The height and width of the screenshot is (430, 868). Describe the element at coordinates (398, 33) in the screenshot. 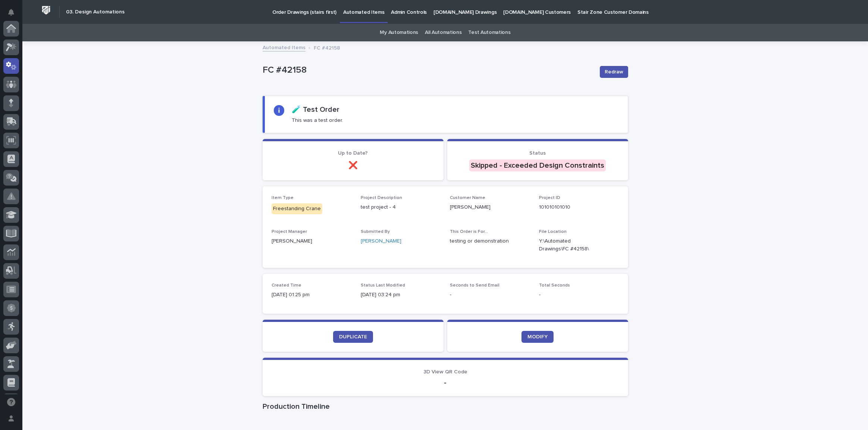

I see `a: My Automations` at that location.